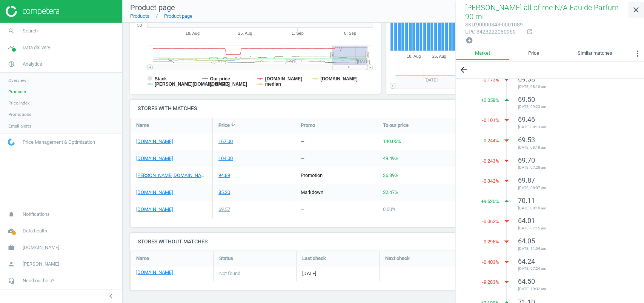 The width and height of the screenshot is (644, 303). What do you see at coordinates (32, 11) in the screenshot?
I see `img: ajHJNr6hYgQAAAAASUVORK5CYII=` at bounding box center [32, 11].